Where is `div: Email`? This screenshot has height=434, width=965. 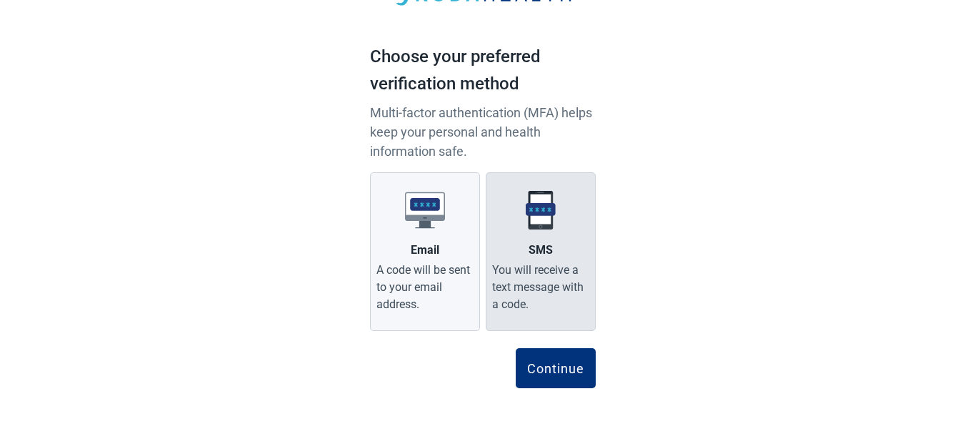 div: Email is located at coordinates (425, 250).